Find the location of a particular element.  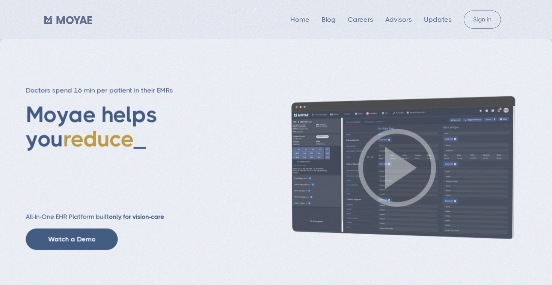

h2: All-In-One EHR Platform built is located at coordinates (124, 216).